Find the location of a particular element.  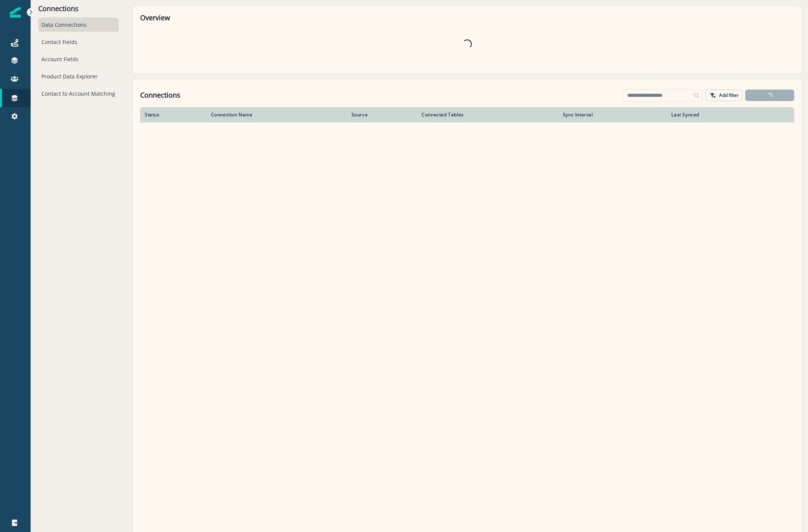

div: Connected Tables is located at coordinates (487, 115).